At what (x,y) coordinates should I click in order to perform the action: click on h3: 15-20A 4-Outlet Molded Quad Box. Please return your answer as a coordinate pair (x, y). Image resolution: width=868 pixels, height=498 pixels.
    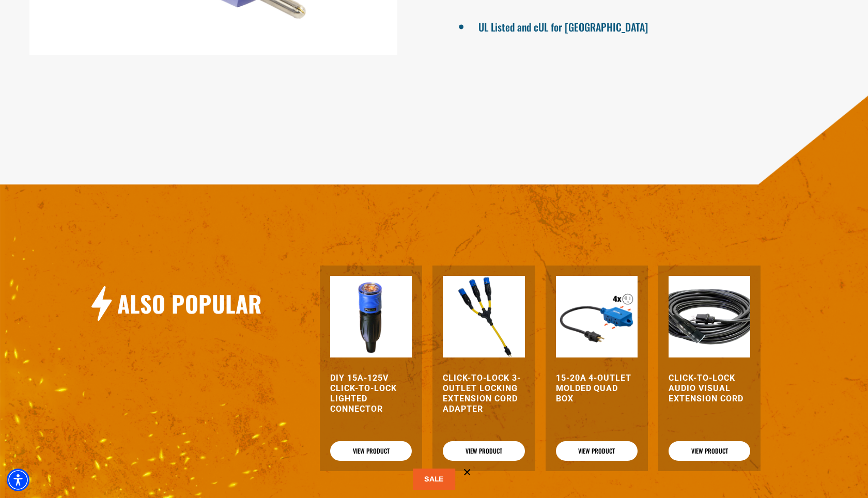
    Looking at the image, I should click on (597, 388).